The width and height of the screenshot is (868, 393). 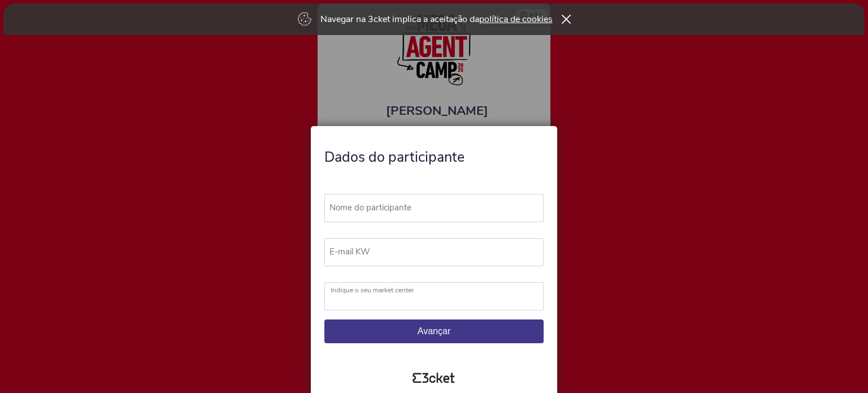 What do you see at coordinates (439, 252) in the screenshot?
I see `label: E-mail KW` at bounding box center [439, 252].